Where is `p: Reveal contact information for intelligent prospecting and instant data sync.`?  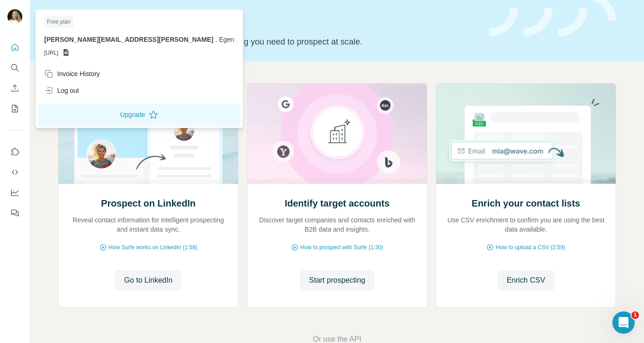 p: Reveal contact information for intelligent prospecting and instant data sync. is located at coordinates (148, 225).